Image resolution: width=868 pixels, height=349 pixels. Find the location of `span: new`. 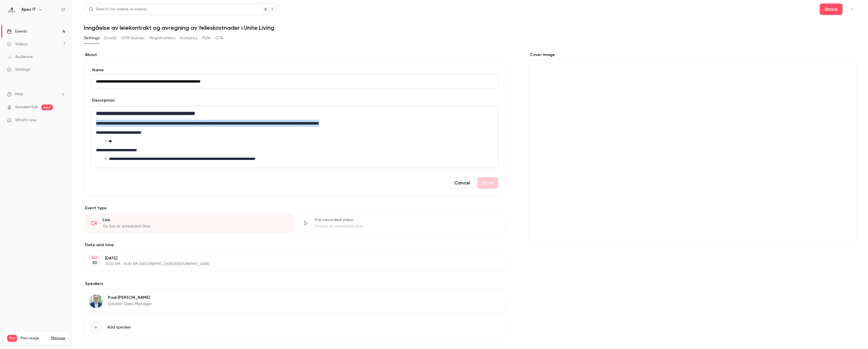

span: new is located at coordinates (47, 108).